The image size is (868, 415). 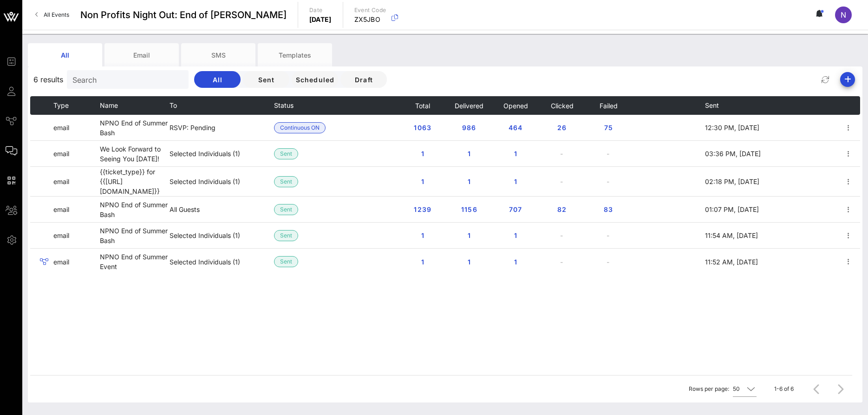 What do you see at coordinates (516, 209) in the screenshot?
I see `span: 707` at bounding box center [516, 209].